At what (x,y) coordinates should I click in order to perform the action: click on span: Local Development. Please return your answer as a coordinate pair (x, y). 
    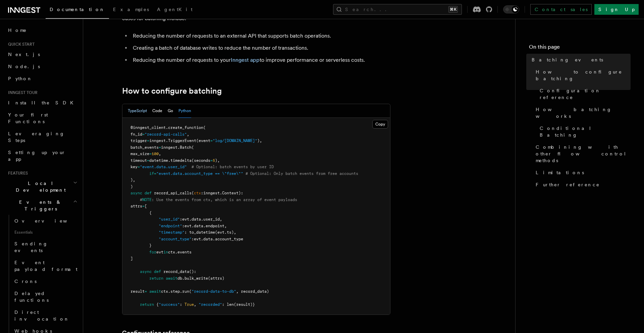
    Looking at the image, I should click on (39, 187).